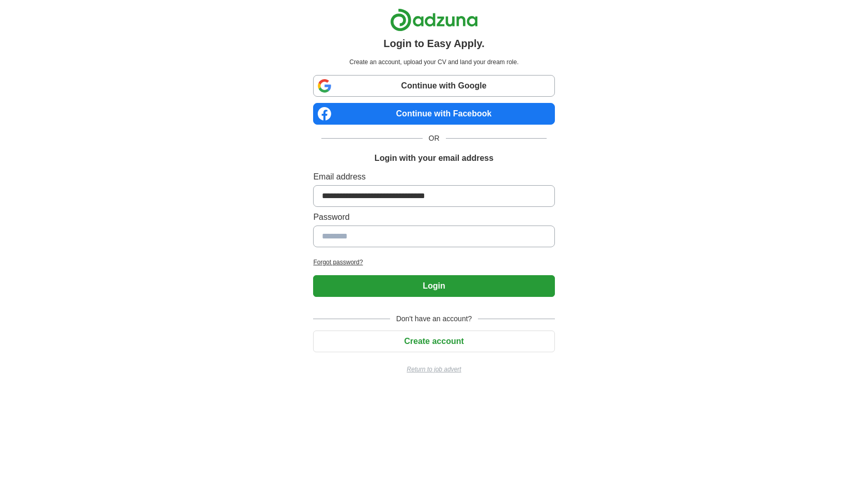 The width and height of the screenshot is (868, 480). Describe the element at coordinates (434, 319) in the screenshot. I see `span: Don't have an account?` at that location.